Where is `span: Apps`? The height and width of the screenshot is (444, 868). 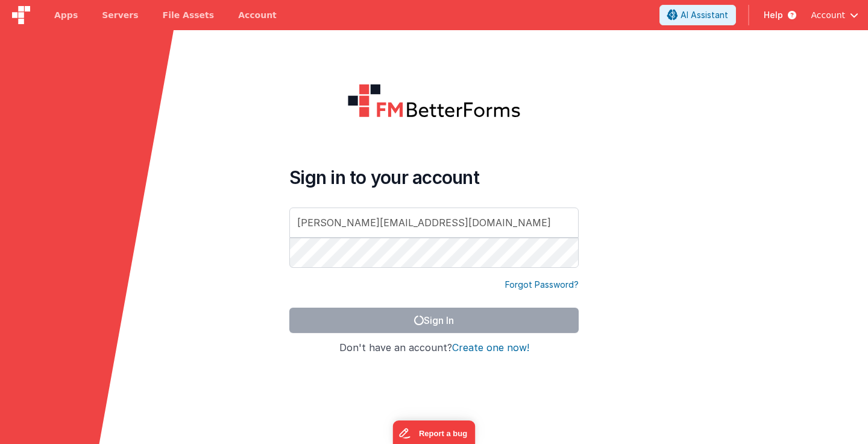 span: Apps is located at coordinates (66, 15).